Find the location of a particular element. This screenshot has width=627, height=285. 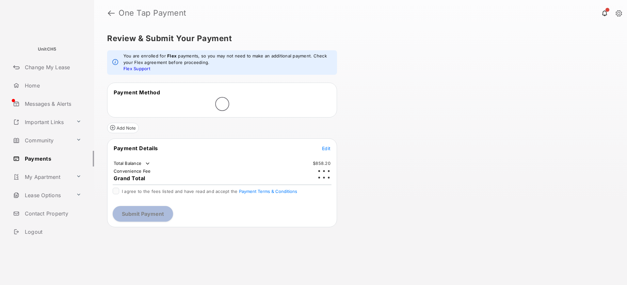

em: You are enrolled for payments, so you may not need to make an additional payment. Check your Flex... is located at coordinates (228, 62).